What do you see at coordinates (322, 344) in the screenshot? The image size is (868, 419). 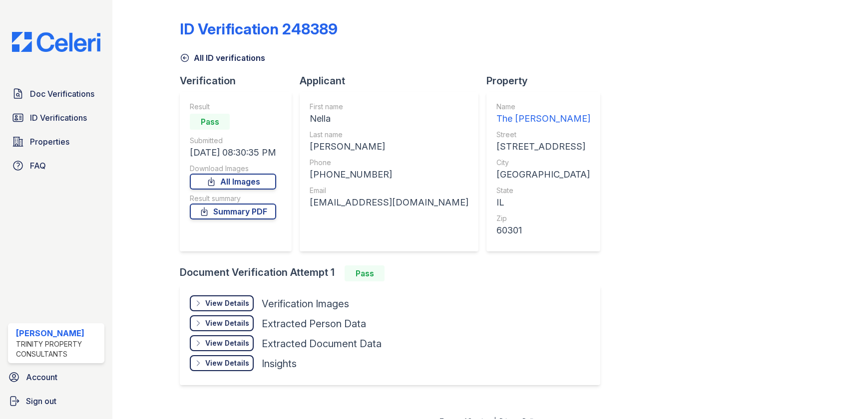 I see `div: Extracted Document Data` at bounding box center [322, 344].